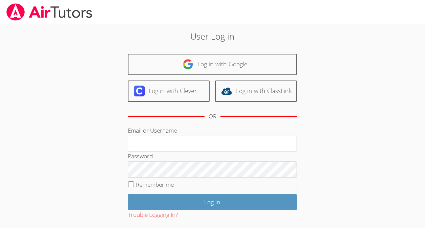 This screenshot has width=425, height=228. Describe the element at coordinates (213, 36) in the screenshot. I see `h2: User Log in` at that location.